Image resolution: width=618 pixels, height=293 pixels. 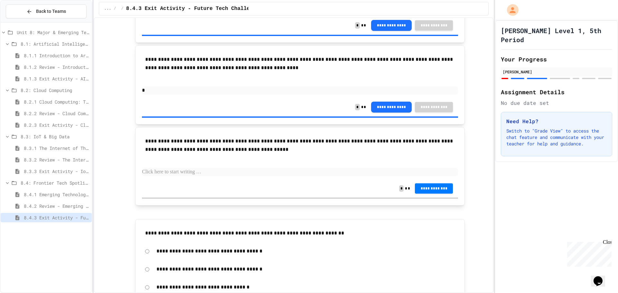 What do you see at coordinates (55, 183) in the screenshot?
I see `span: 8.4: Frontier Tech Spotlight` at bounding box center [55, 183].